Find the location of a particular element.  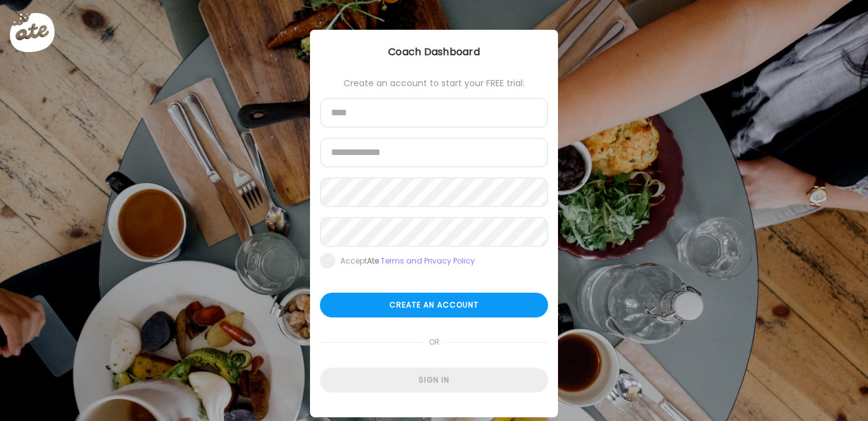

div: Create an account to start your FREE trial: is located at coordinates (434, 83).